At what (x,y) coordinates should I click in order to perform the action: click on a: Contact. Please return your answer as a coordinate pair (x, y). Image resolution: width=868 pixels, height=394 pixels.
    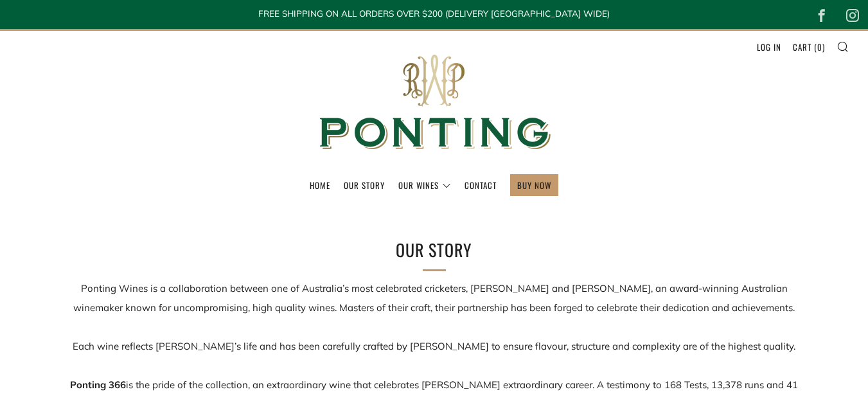
    Looking at the image, I should click on (481, 185).